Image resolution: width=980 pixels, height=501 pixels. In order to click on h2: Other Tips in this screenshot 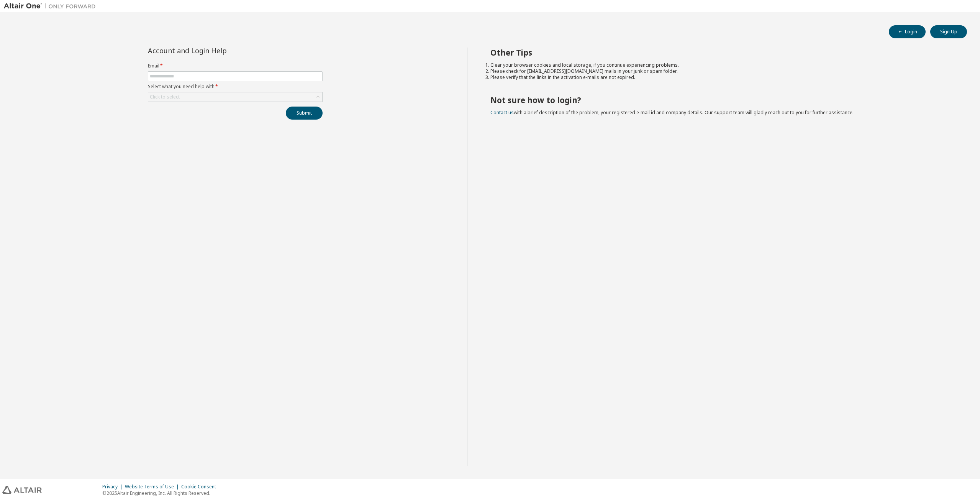, I will do `click(722, 52)`.